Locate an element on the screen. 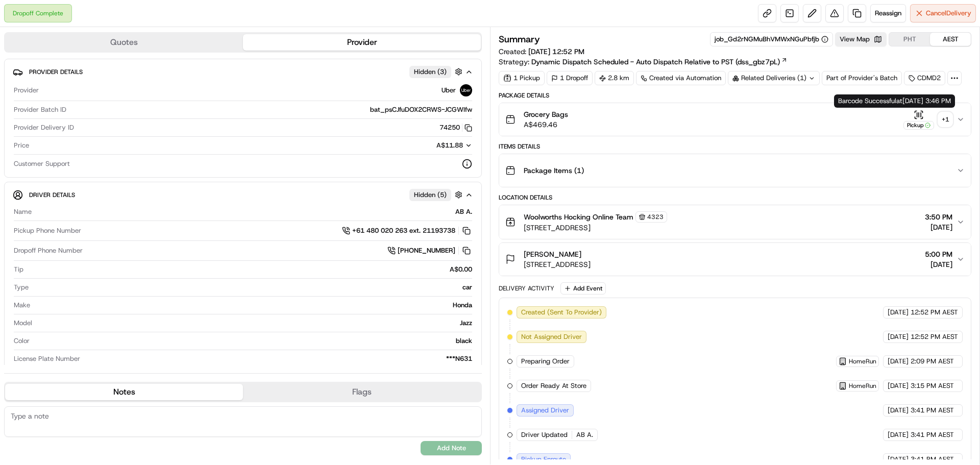  div: 1 Dropoff is located at coordinates (570, 78).